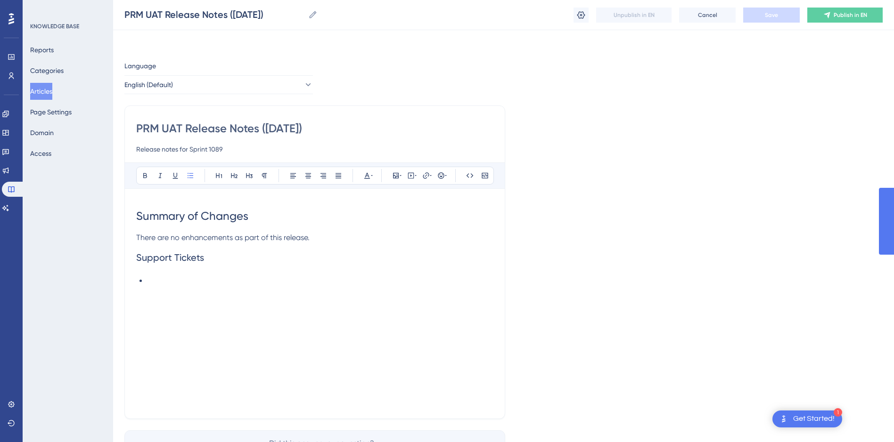 The width and height of the screenshot is (894, 442). I want to click on button: Articles, so click(41, 91).